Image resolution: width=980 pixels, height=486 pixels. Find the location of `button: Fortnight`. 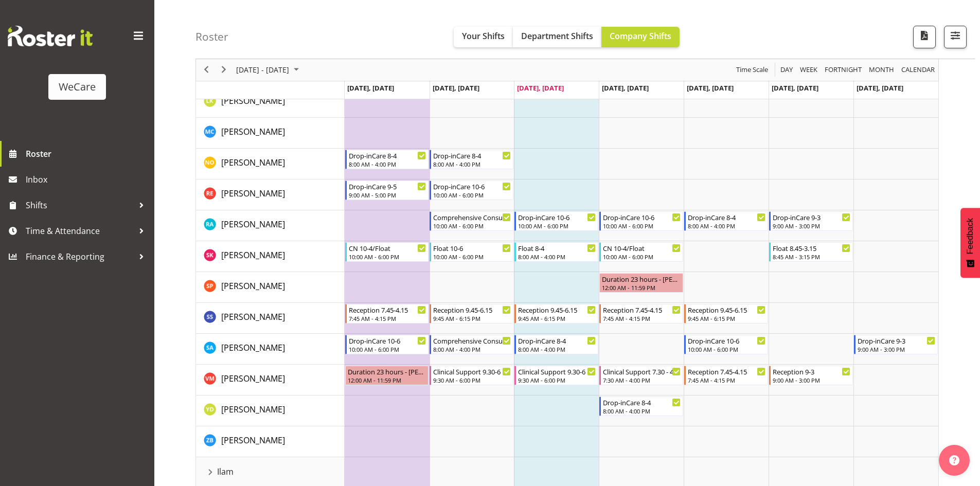

button: Fortnight is located at coordinates (843, 70).